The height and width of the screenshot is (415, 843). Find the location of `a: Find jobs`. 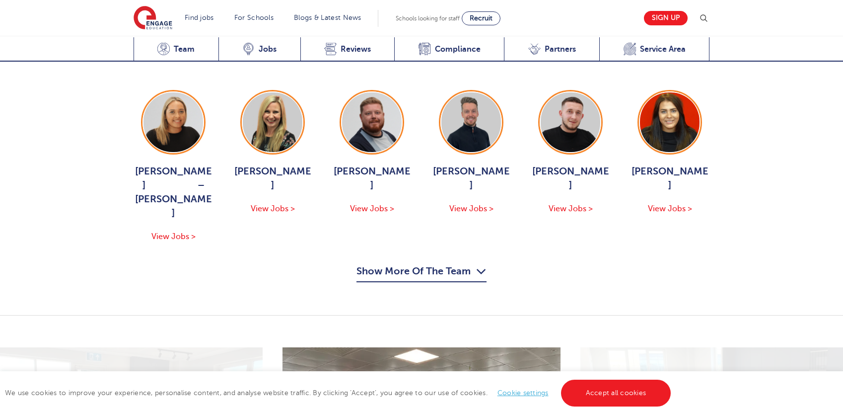

a: Find jobs is located at coordinates (199, 17).